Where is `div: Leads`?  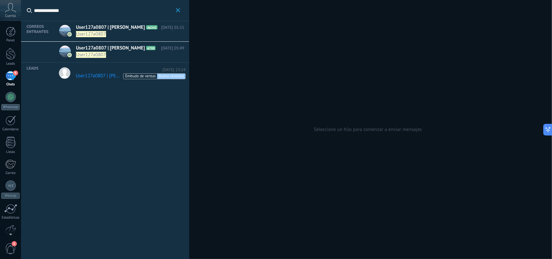 div: Leads is located at coordinates (11, 64).